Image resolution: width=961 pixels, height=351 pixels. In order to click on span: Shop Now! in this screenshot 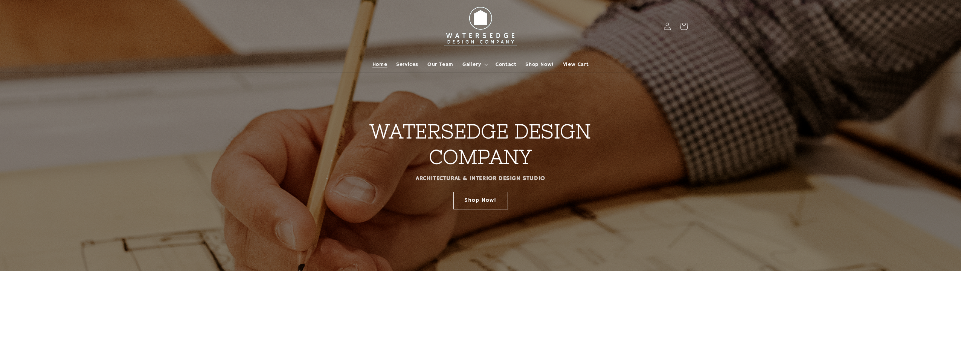, I will do `click(539, 64)`.